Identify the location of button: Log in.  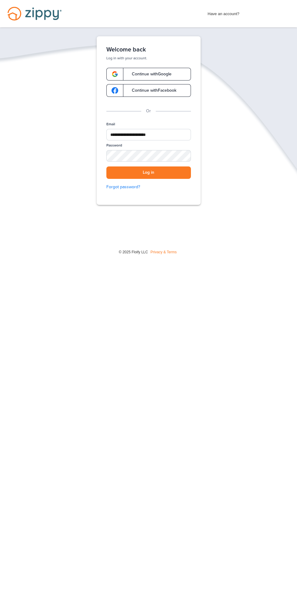
(148, 173).